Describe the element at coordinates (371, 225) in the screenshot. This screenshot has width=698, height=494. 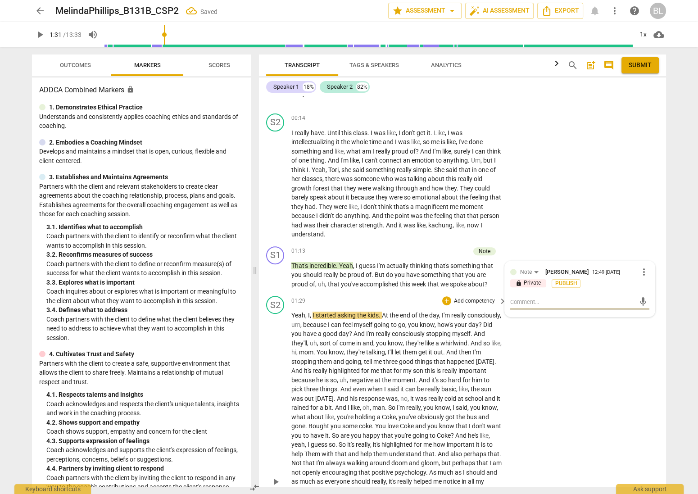
I see `span: strength` at that location.